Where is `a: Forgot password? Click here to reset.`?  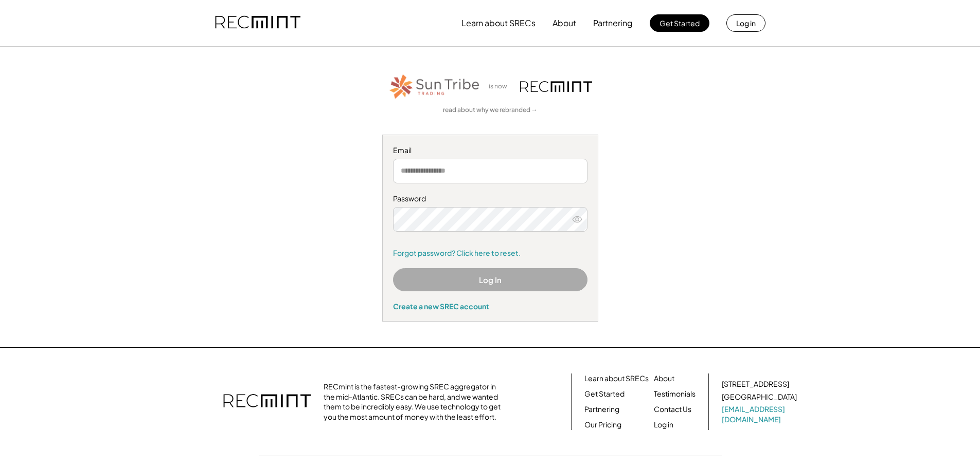 a: Forgot password? Click here to reset. is located at coordinates (490, 254).